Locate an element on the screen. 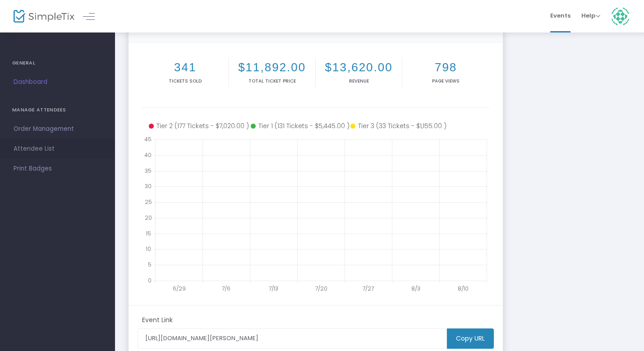 Image resolution: width=644 pixels, height=351 pixels. text: 45 is located at coordinates (148, 139).